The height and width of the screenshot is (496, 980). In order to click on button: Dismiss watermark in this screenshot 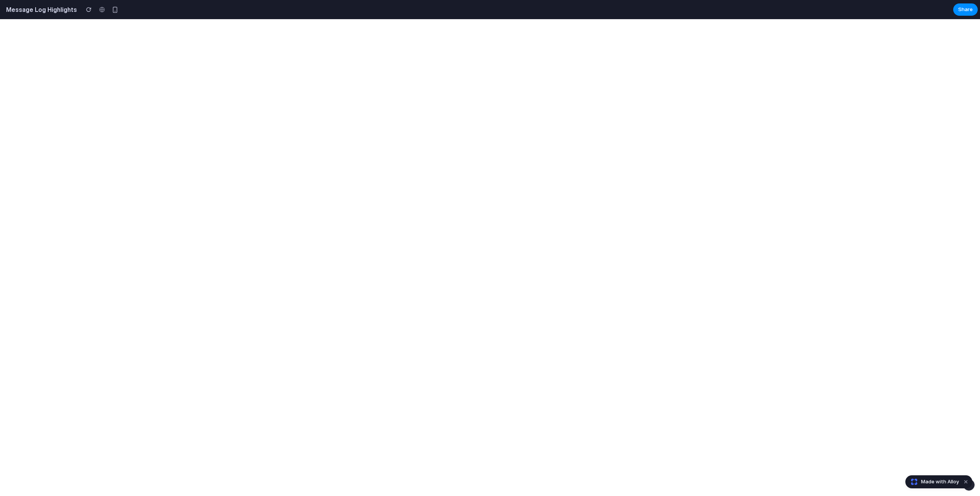, I will do `click(966, 482)`.